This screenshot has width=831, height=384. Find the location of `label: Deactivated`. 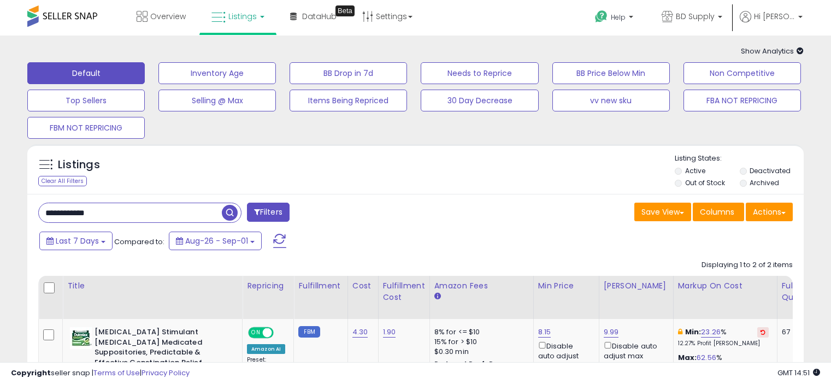

label: Deactivated is located at coordinates (769, 170).